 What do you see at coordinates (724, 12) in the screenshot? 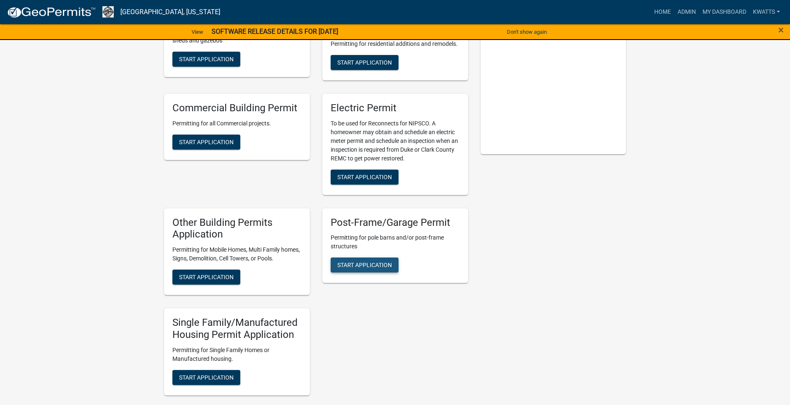
I see `a: My Dashboard` at bounding box center [724, 12].